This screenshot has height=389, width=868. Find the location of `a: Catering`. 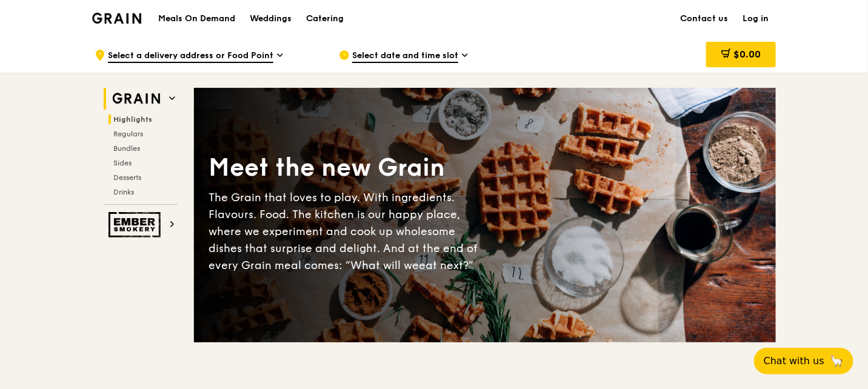

a: Catering is located at coordinates (325, 19).